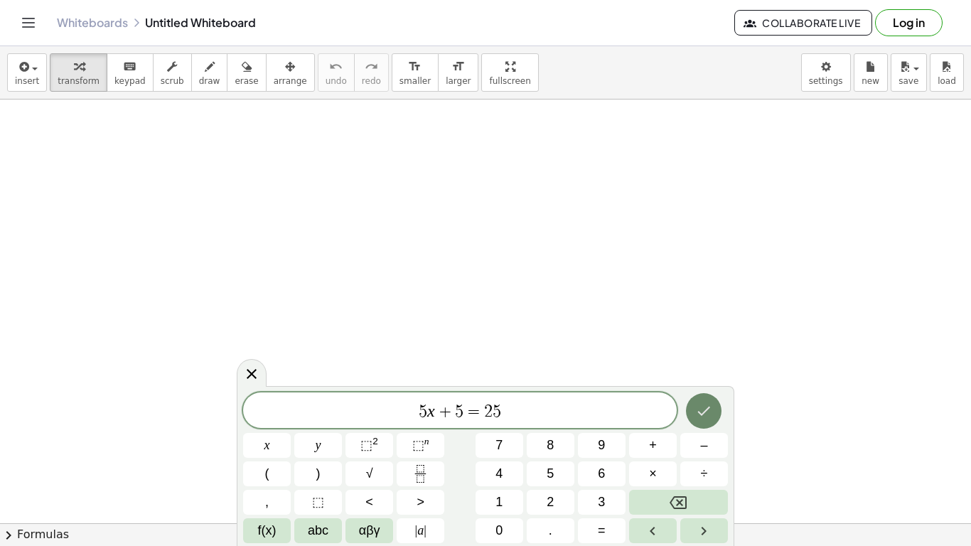 Image resolution: width=971 pixels, height=546 pixels. Describe the element at coordinates (803, 23) in the screenshot. I see `button: Collaborate Live` at that location.